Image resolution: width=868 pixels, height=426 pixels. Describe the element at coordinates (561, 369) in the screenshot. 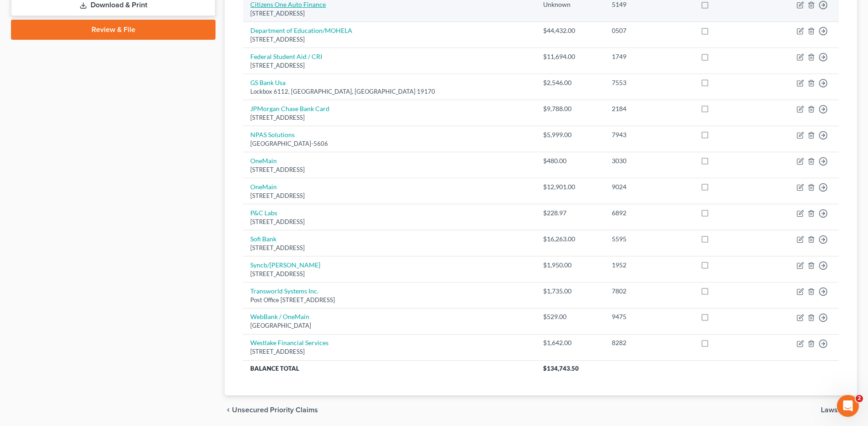

I see `span: $134,743.50` at that location.